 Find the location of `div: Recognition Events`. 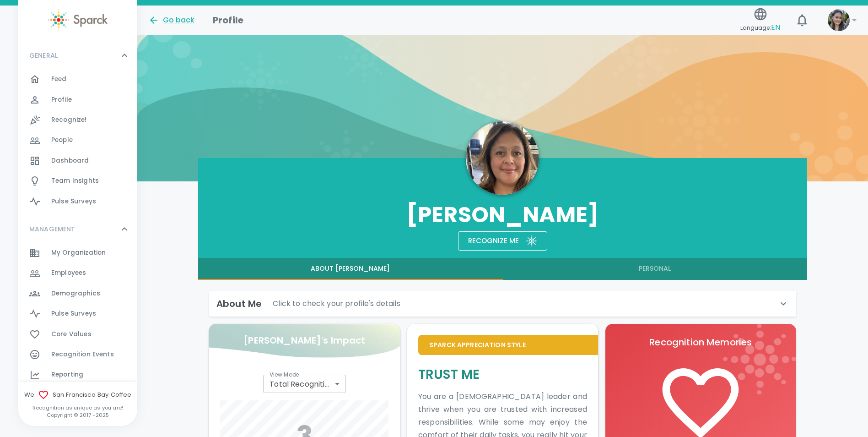

div: Recognition Events is located at coordinates (78, 355).